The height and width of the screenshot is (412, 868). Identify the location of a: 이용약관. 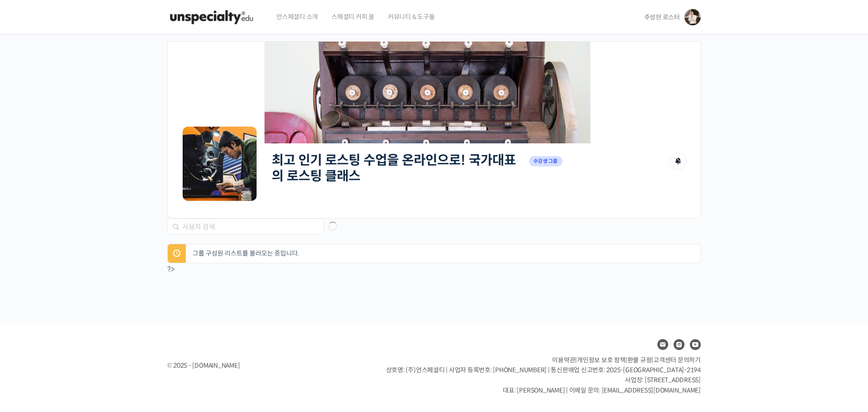
(563, 360).